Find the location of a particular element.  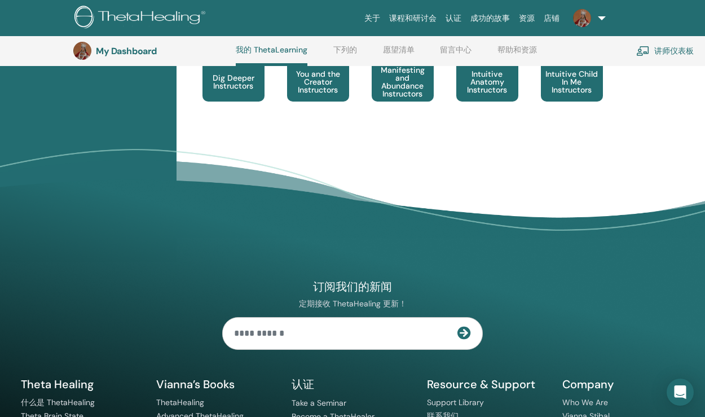

p: Intuitive Child In Me Instructors is located at coordinates (572, 82).